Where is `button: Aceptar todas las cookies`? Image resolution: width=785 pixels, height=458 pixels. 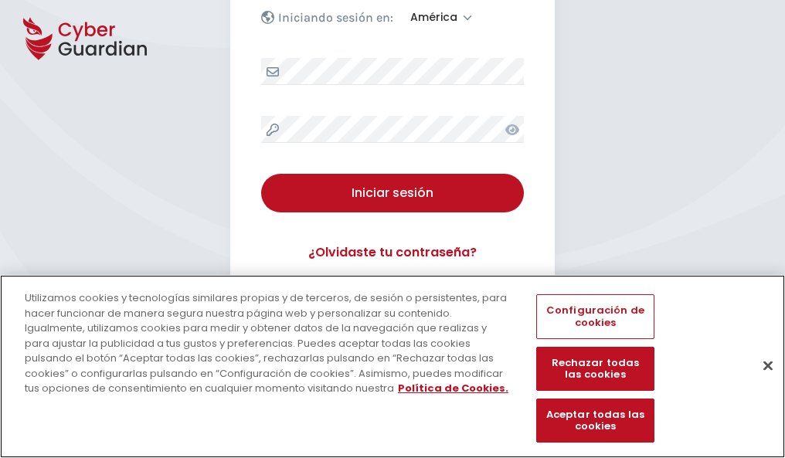 button: Aceptar todas las cookies is located at coordinates (595, 420).